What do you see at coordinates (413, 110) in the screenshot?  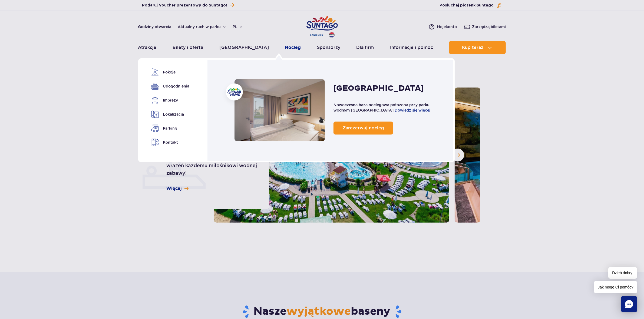 I see `a: Dowiedz się więcej` at bounding box center [413, 110].